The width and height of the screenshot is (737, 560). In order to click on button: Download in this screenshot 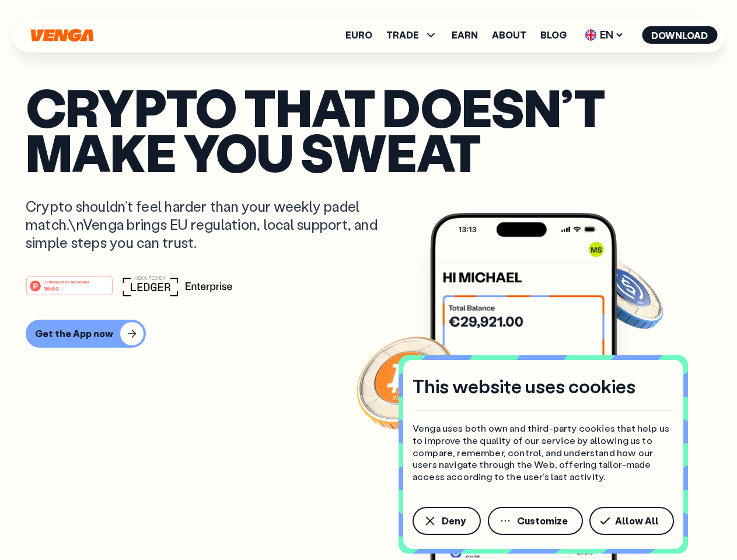, I will do `click(679, 35)`.